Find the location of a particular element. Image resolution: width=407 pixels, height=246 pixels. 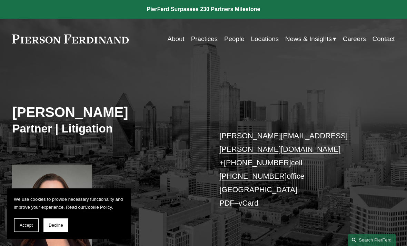

a: Careers is located at coordinates (354, 39).